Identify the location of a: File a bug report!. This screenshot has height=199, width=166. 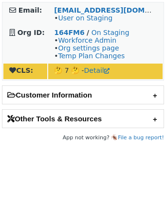
(140, 137).